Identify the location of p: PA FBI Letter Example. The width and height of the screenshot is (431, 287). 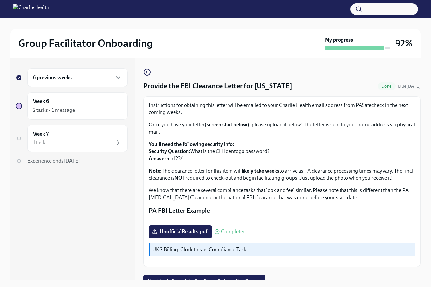
(282, 211).